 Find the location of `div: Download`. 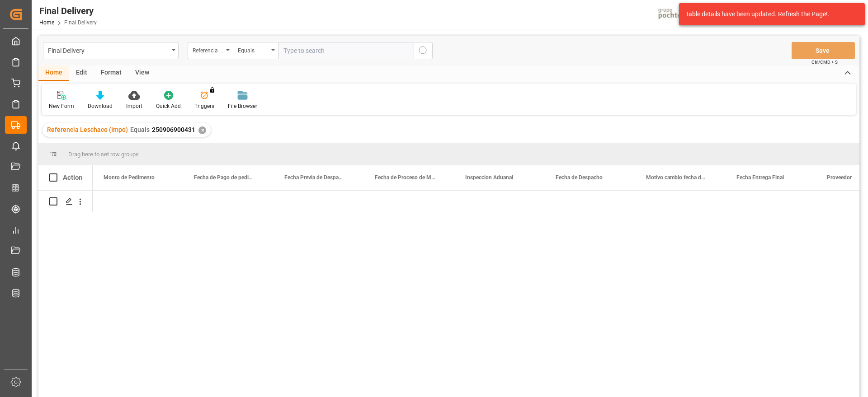

div: Download is located at coordinates (100, 106).